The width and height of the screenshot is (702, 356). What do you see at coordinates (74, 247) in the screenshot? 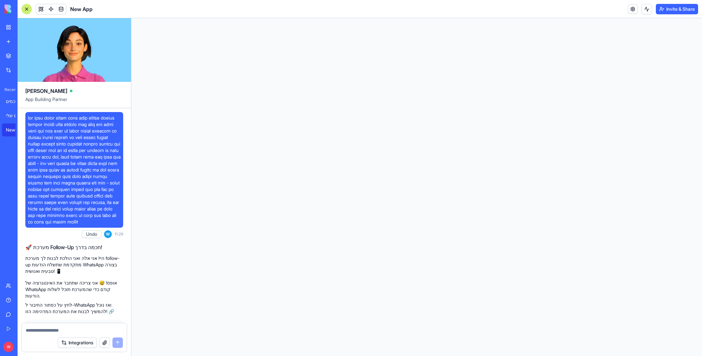
I see `h2: 🚀 מערכת Follow-Up חכמה בדרך!` at bounding box center [74, 247].